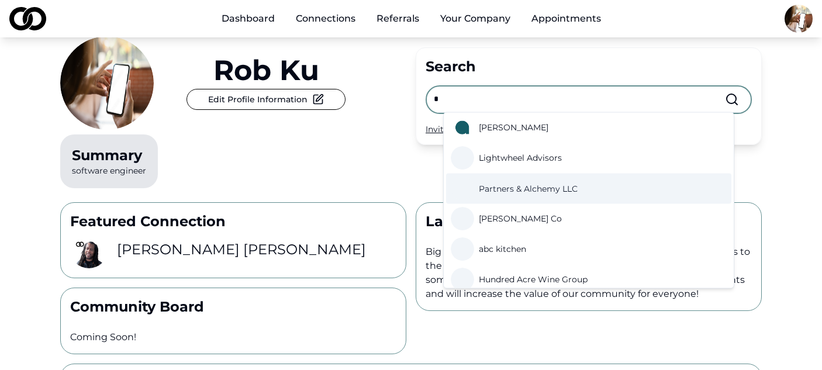  Describe the element at coordinates (475, 19) in the screenshot. I see `button: Your Company` at that location.